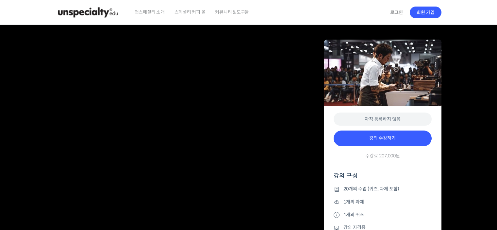 Image resolution: width=497 pixels, height=230 pixels. Describe the element at coordinates (397, 12) in the screenshot. I see `a: 로그인` at that location.